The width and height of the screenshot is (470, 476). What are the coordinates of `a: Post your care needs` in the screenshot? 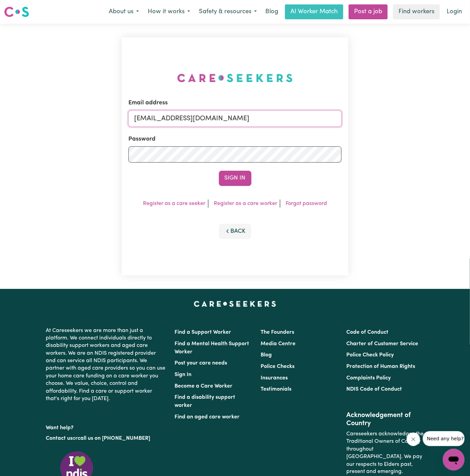 It's located at (201, 363).